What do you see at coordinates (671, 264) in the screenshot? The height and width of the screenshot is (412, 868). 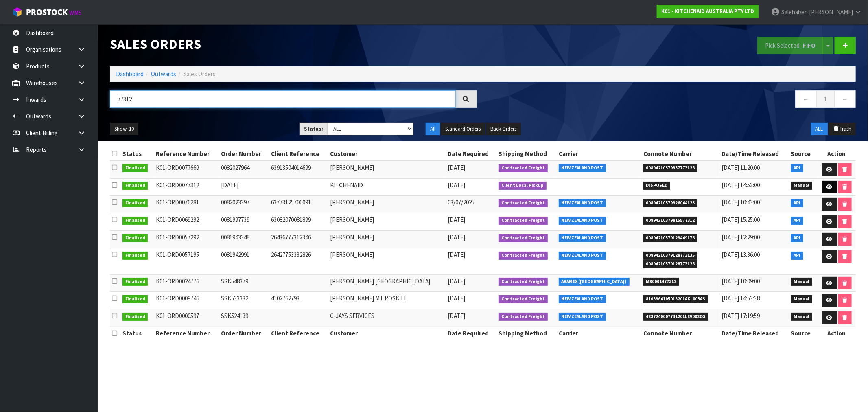 I see `span: 00894210379128773128` at bounding box center [671, 264].